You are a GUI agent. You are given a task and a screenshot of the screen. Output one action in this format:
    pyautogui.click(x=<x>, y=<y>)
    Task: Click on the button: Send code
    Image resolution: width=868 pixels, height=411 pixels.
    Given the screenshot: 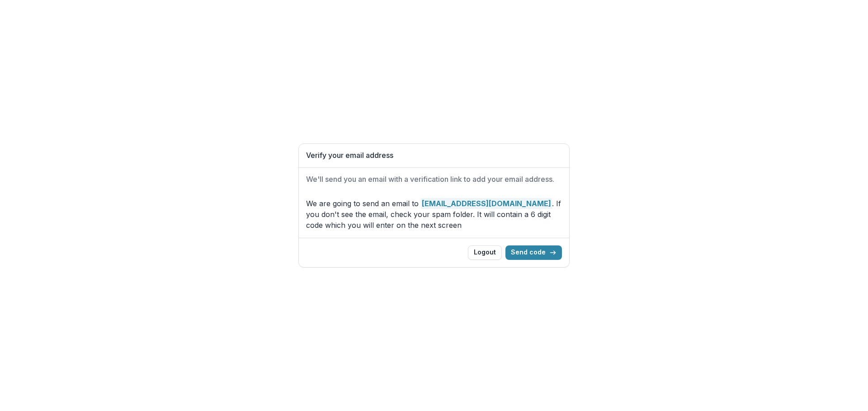 What is the action you would take?
    pyautogui.click(x=533, y=253)
    